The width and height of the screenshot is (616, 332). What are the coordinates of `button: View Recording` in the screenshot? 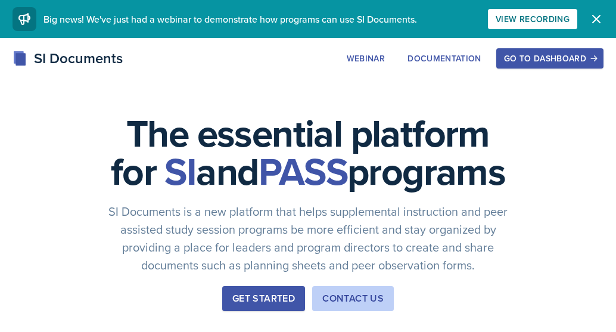 It's located at (533, 19).